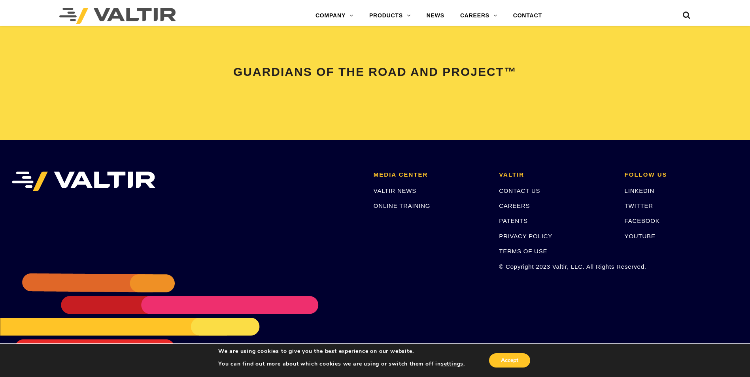  What do you see at coordinates (555, 175) in the screenshot?
I see `h2: VALTIR` at bounding box center [555, 175].